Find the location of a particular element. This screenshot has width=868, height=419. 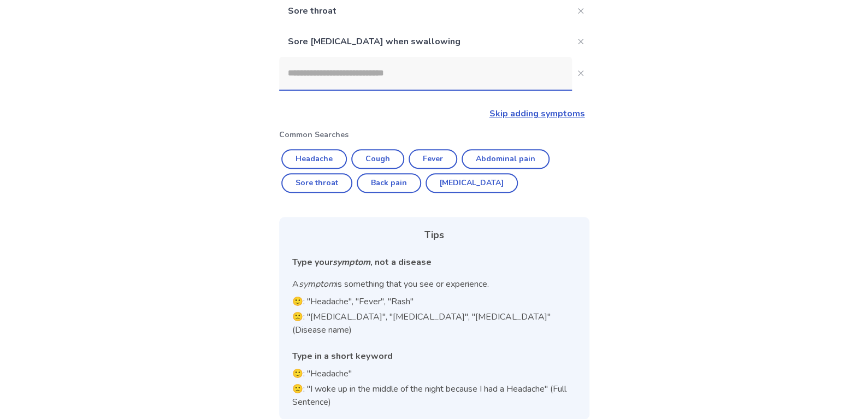

a: Skip adding symptoms is located at coordinates (537, 114).